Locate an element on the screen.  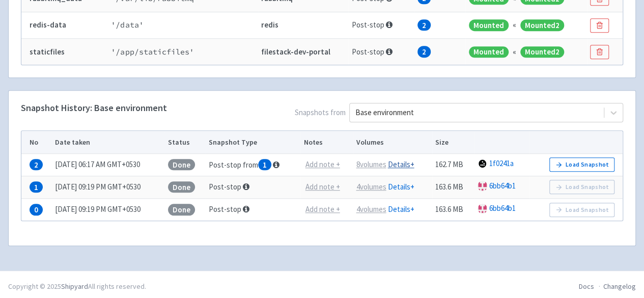
th: Volumes is located at coordinates (392, 142).